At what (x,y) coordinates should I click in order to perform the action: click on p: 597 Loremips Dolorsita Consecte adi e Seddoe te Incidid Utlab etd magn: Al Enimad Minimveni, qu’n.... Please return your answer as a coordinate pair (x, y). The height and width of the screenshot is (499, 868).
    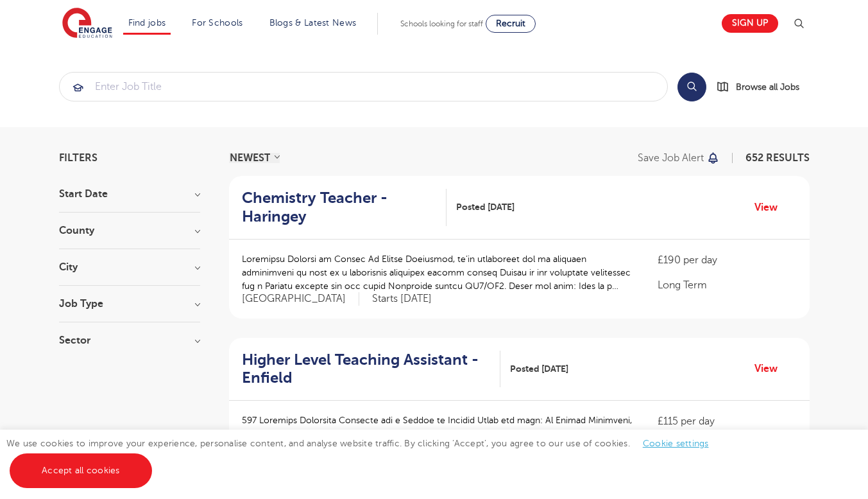
    Looking at the image, I should click on (437, 433).